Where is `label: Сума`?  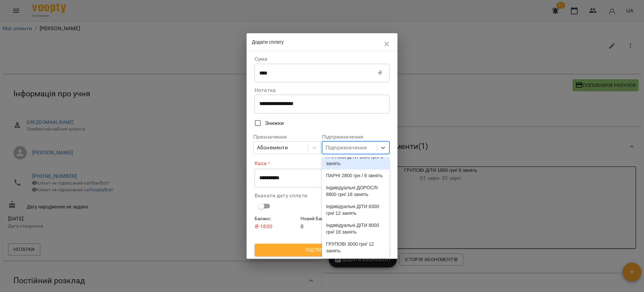 label: Сума is located at coordinates (322, 59).